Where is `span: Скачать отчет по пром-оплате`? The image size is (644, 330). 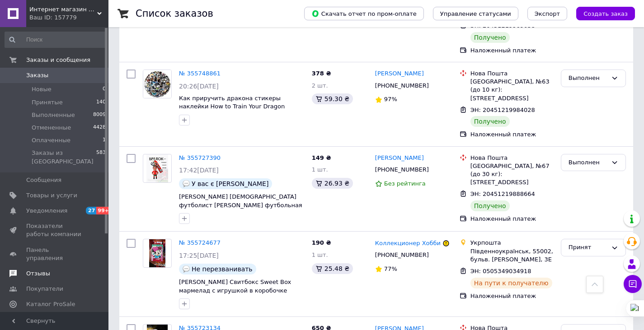 span: Скачать отчет по пром-оплате is located at coordinates (364, 14).